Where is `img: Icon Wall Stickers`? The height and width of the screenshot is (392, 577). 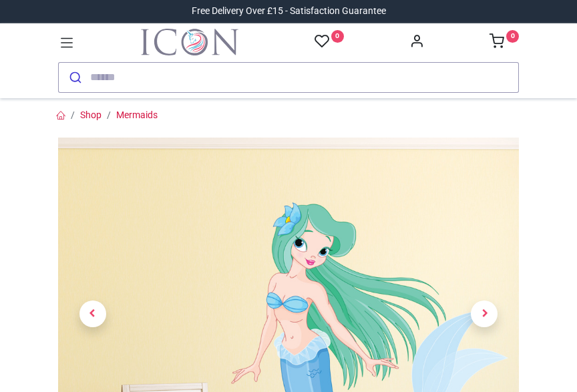
img: Icon Wall Stickers is located at coordinates (189, 42).